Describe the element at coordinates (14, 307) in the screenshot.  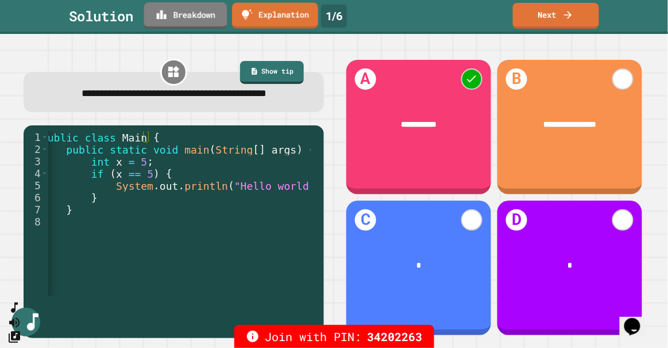
I see `button: SpeedDial basic example` at that location.